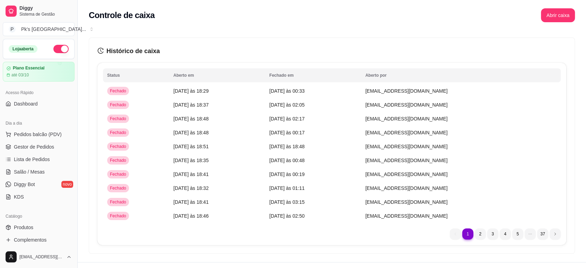 The height and width of the screenshot is (268, 586). What do you see at coordinates (38, 29) in the screenshot?
I see `button: Select a team` at bounding box center [38, 29].